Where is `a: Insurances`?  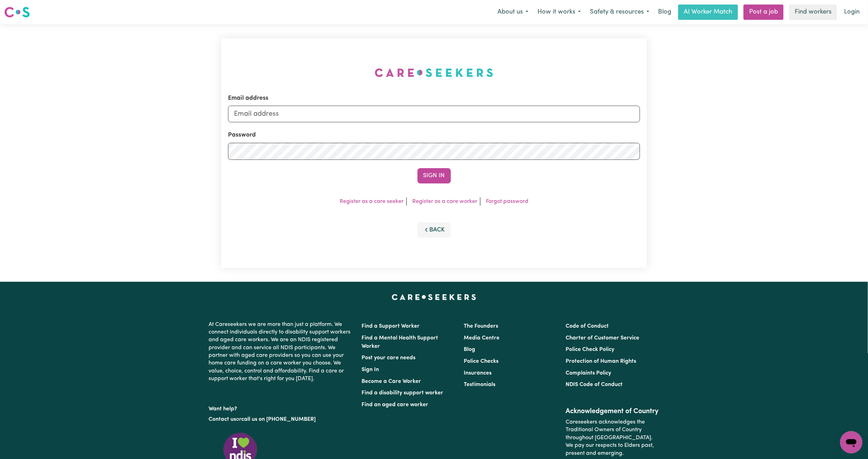 a: Insurances is located at coordinates (478, 373).